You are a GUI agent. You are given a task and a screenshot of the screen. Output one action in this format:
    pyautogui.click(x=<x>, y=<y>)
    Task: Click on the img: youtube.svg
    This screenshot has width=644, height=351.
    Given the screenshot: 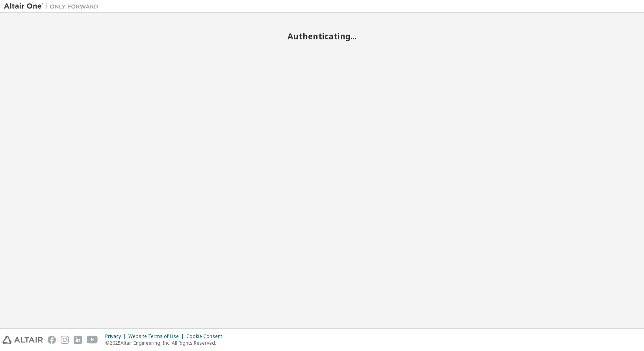 What is the action you would take?
    pyautogui.click(x=92, y=340)
    